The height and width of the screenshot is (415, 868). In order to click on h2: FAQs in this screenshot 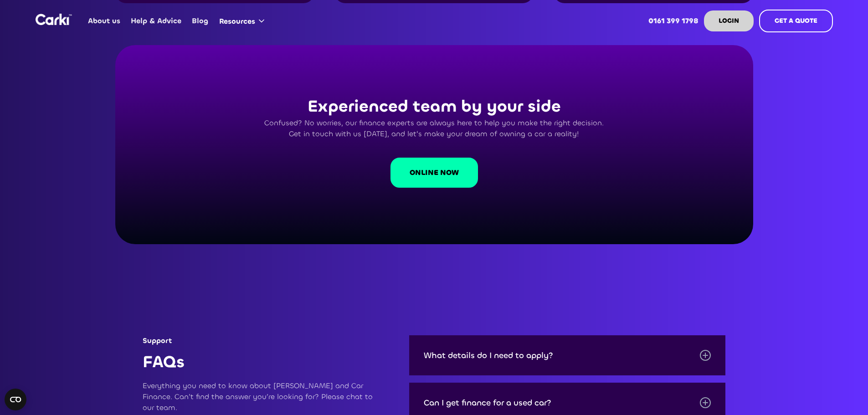, I will do `click(261, 362)`.